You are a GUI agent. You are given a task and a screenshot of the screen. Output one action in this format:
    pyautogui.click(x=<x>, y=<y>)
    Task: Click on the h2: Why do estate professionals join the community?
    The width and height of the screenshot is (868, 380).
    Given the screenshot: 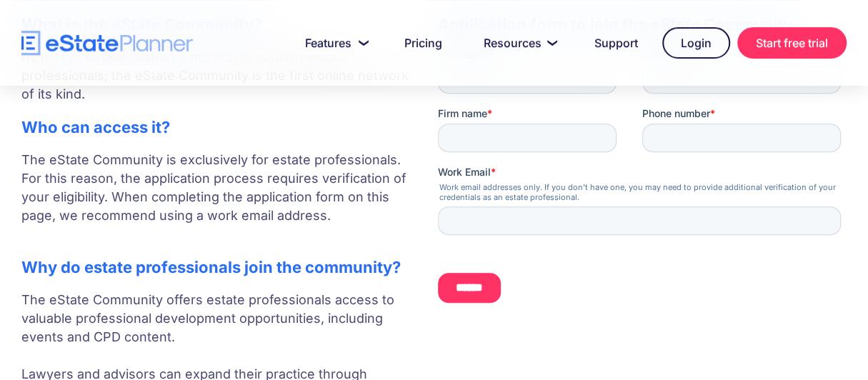 What is the action you would take?
    pyautogui.click(x=215, y=267)
    